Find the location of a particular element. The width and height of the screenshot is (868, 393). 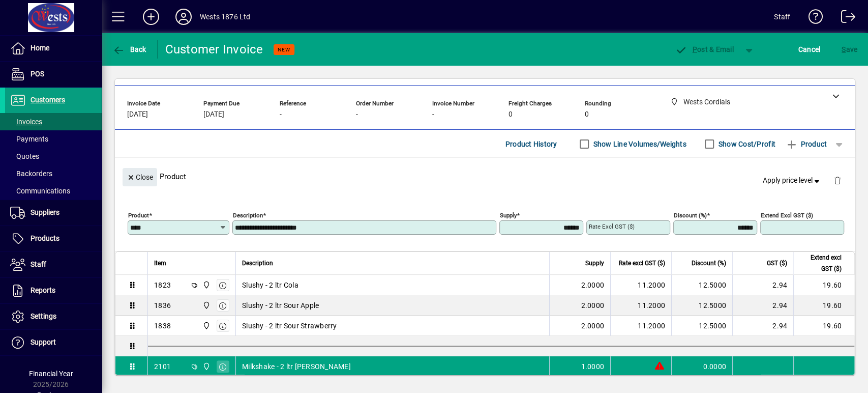

span: Slushy - 2 ltr Sour Strawberry is located at coordinates (289, 326).